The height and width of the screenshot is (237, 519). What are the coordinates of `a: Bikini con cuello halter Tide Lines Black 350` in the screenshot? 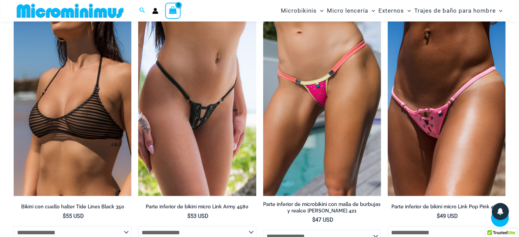 It's located at (72, 208).